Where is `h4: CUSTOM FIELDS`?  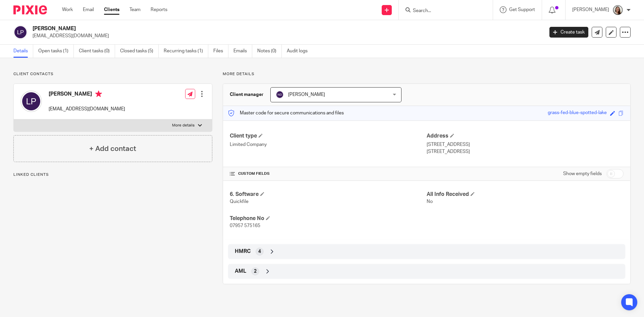
h4: CUSTOM FIELDS is located at coordinates (329, 174).